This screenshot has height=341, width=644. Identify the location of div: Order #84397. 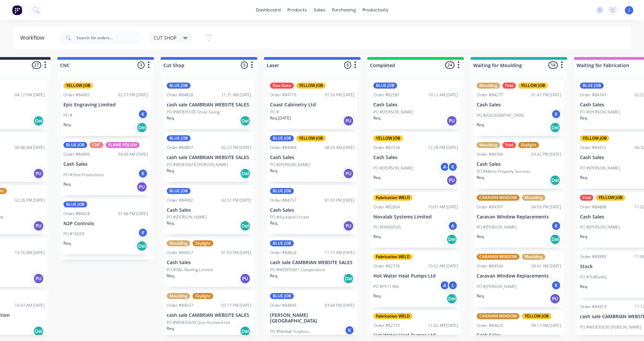
(490, 207).